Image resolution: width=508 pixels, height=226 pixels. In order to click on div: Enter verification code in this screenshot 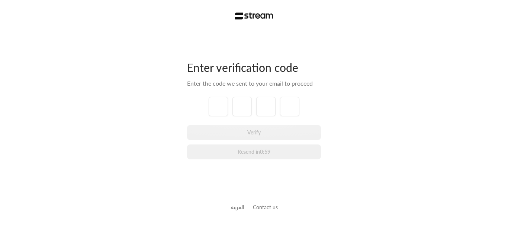, I will do `click(254, 67)`.